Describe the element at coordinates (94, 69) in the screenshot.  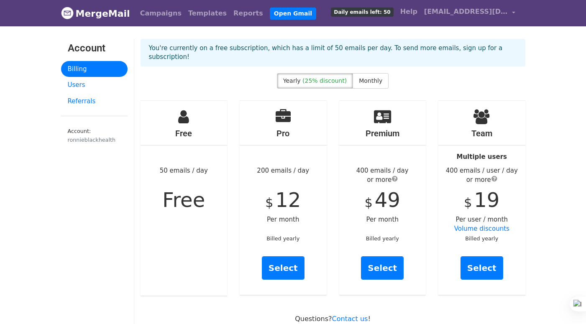
I see `a: Billing` at that location.